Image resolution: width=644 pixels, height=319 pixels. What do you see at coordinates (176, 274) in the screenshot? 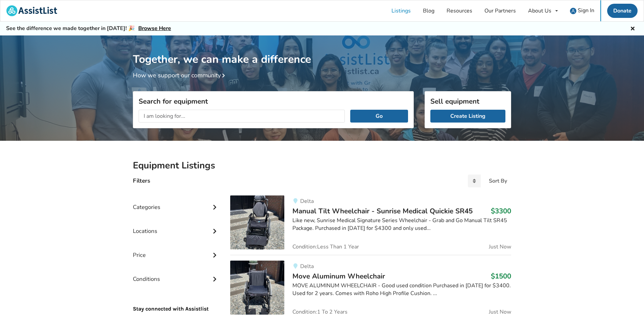
I see `div: Conditions` at bounding box center [176, 274].